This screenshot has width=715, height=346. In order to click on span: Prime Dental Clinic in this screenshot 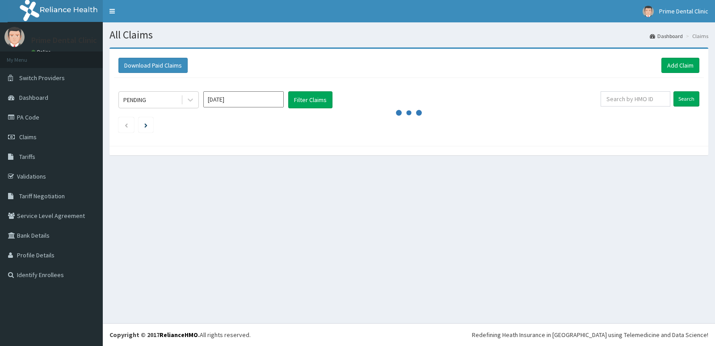, I will do `click(684, 11)`.